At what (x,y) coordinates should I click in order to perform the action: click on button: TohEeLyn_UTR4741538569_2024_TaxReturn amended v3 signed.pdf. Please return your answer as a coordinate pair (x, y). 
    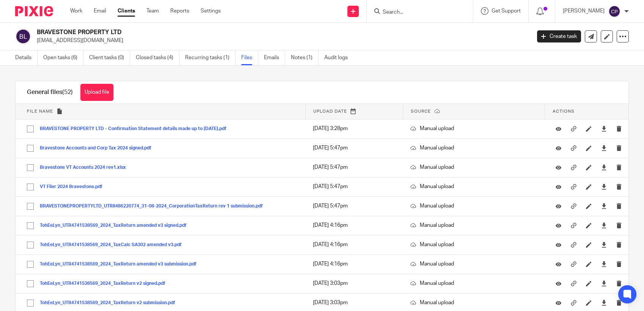
    Looking at the image, I should click on (116, 226).